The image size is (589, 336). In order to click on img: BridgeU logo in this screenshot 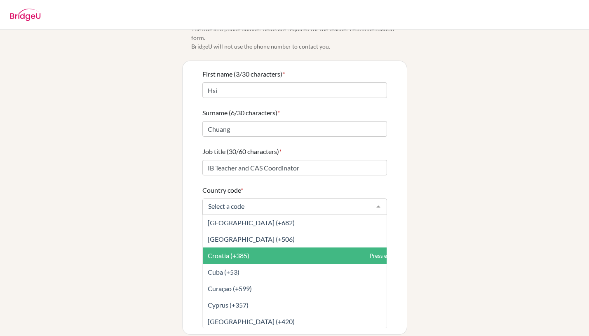, I will do `click(25, 15)`.